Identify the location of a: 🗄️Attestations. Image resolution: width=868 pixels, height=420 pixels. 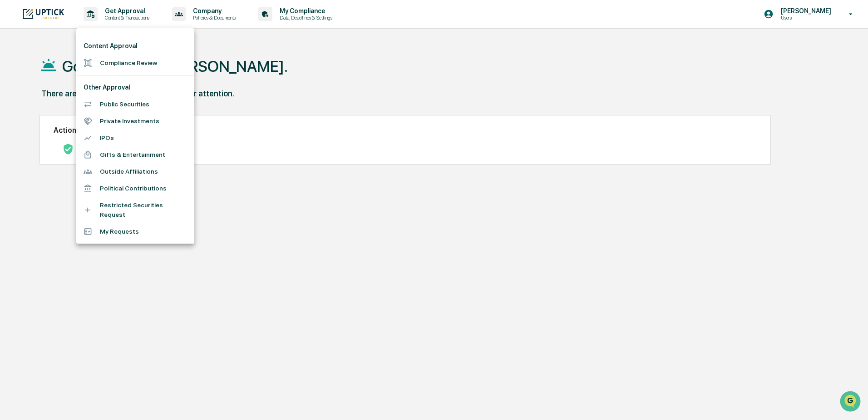
(89, 119).